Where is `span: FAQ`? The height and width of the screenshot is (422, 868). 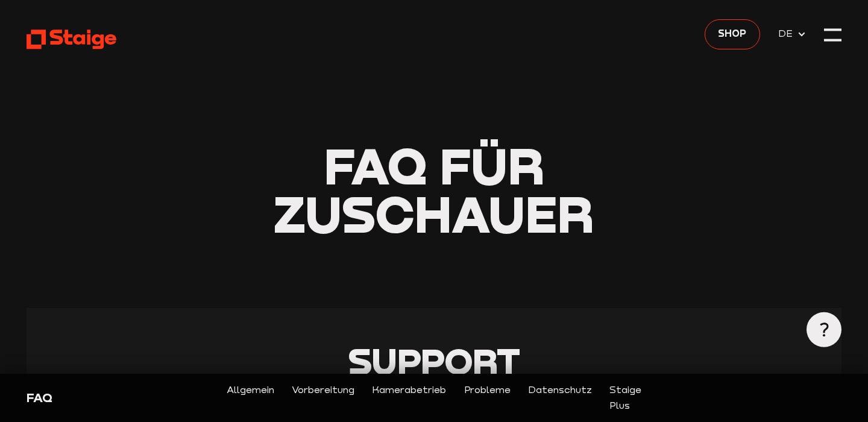 span: FAQ is located at coordinates (376, 165).